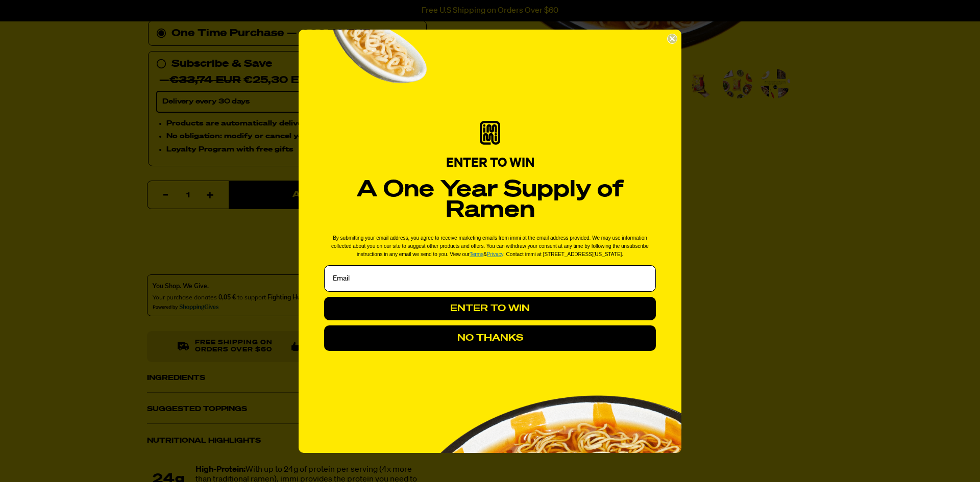 Image resolution: width=980 pixels, height=482 pixels. Describe the element at coordinates (490, 163) in the screenshot. I see `span: ENTER TO WIN` at that location.